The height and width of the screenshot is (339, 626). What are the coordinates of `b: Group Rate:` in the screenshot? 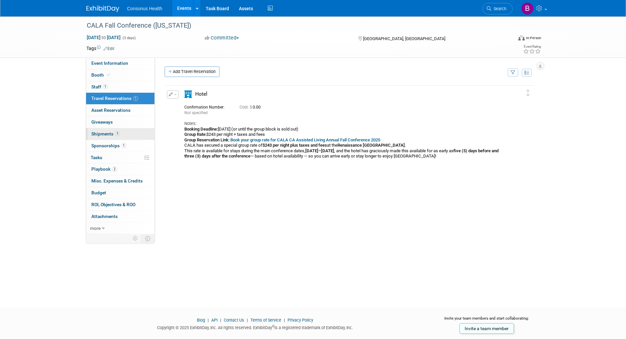 It's located at (195, 134).